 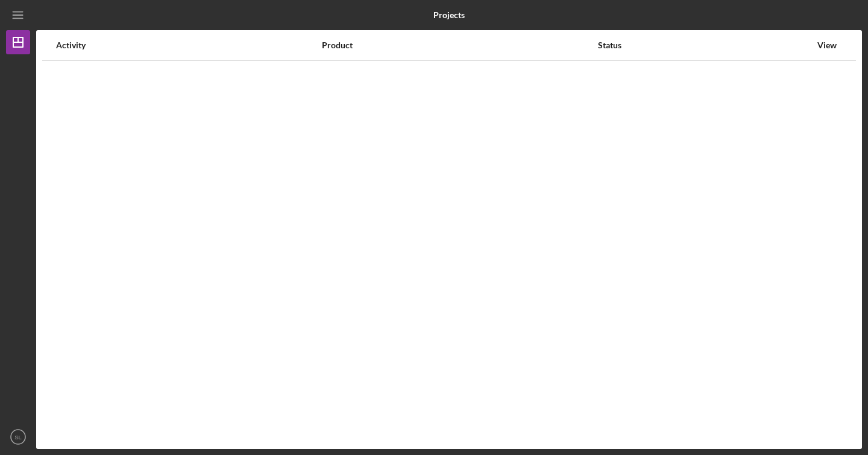 What do you see at coordinates (827, 45) in the screenshot?
I see `div: View` at bounding box center [827, 45].